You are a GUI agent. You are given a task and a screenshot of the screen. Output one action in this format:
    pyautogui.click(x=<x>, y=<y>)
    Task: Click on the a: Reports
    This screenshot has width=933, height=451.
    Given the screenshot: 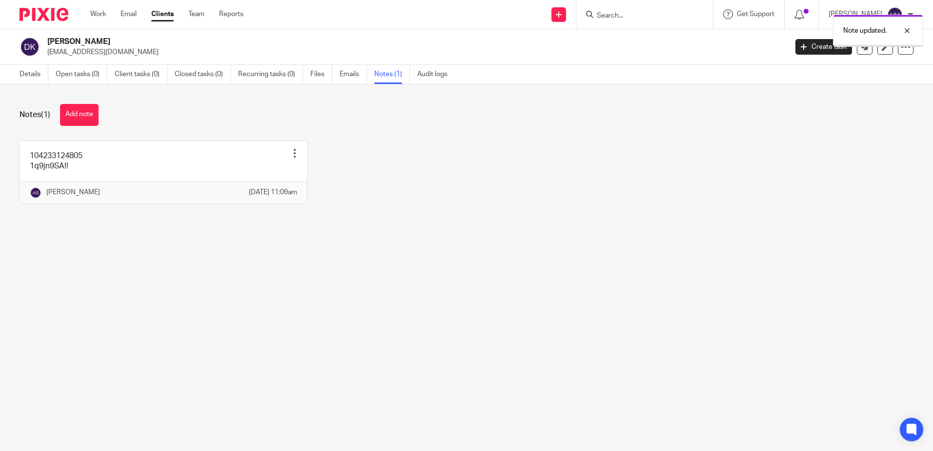 What is the action you would take?
    pyautogui.click(x=231, y=14)
    